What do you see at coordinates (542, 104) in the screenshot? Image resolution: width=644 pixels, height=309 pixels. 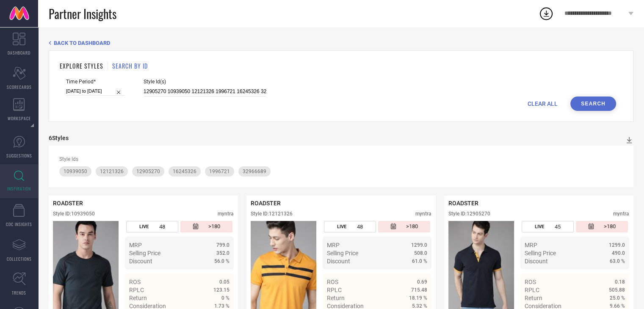 I see `span: CLEAR ALL` at bounding box center [542, 104].